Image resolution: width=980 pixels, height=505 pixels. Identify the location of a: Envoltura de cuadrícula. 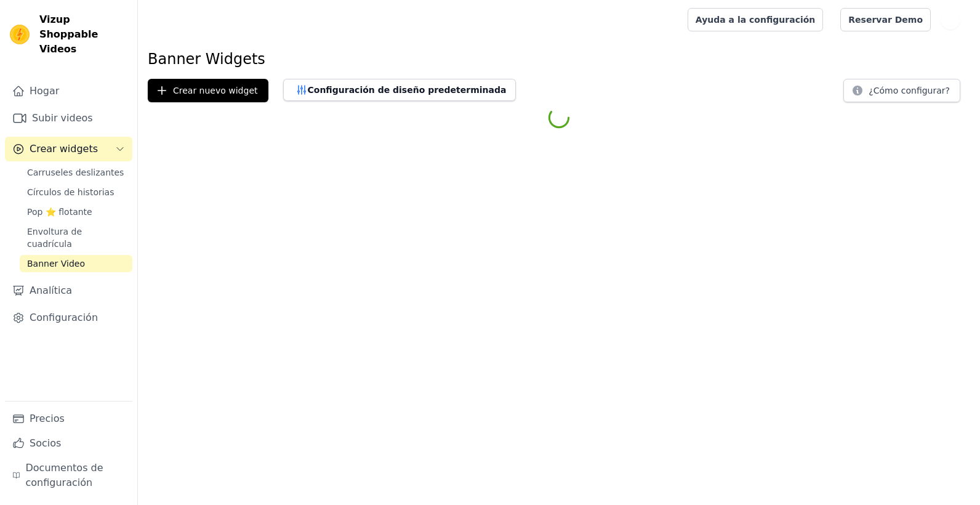
(75, 238).